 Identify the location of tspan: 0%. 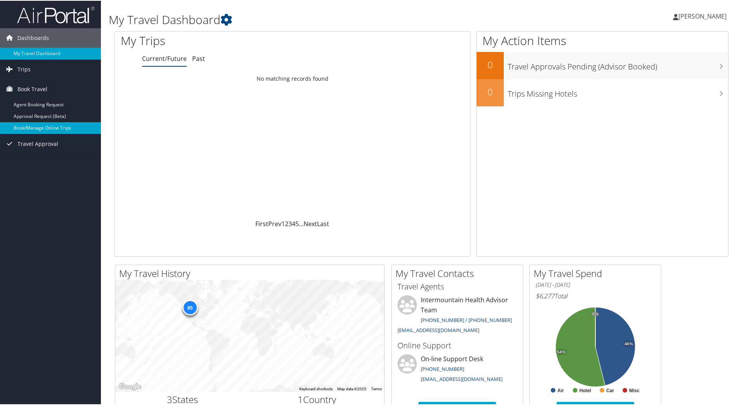
(595, 314).